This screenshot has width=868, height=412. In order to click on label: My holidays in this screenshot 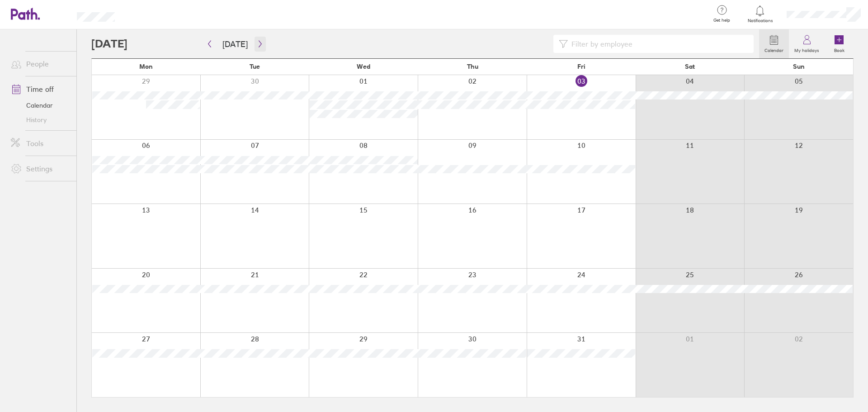, I will do `click(807, 50)`.